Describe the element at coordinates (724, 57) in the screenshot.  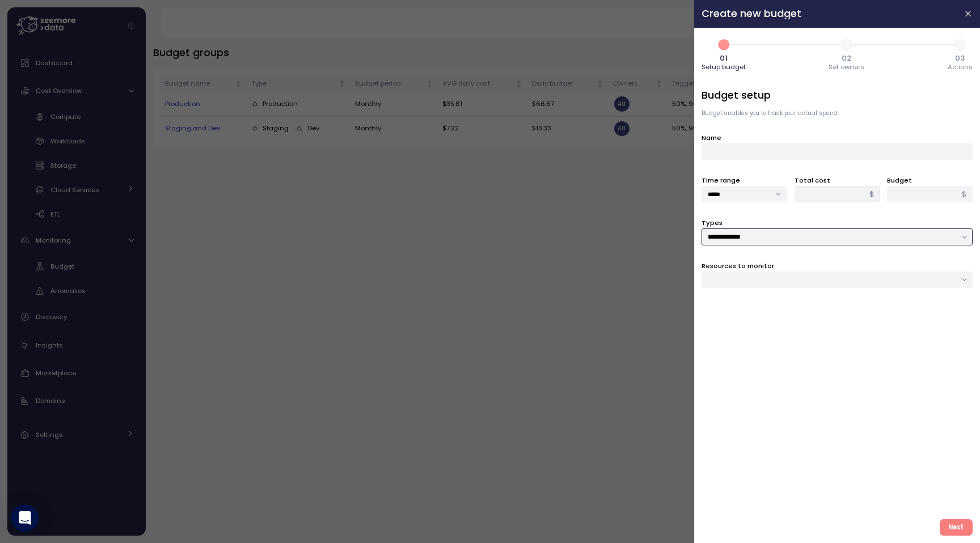
I see `span: 01` at that location.